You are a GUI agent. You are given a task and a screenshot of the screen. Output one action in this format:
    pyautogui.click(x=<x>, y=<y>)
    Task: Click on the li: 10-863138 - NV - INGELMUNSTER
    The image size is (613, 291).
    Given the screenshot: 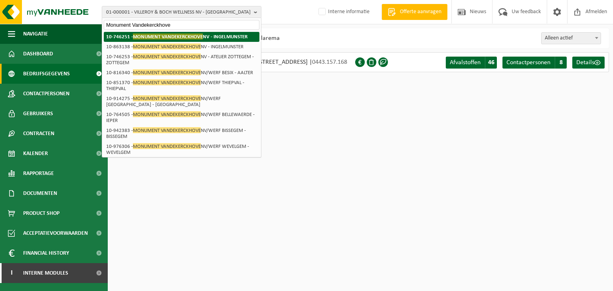 What is the action you would take?
    pyautogui.click(x=182, y=47)
    